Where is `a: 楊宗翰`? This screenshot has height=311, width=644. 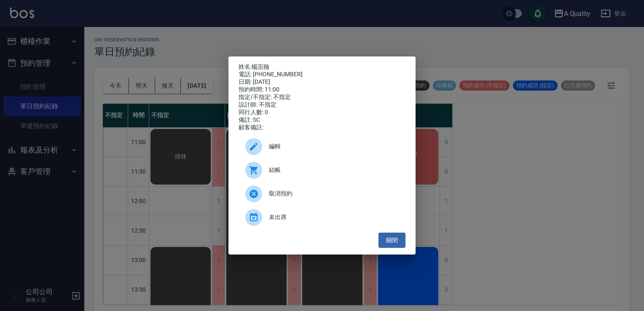
a: 楊宗翰 is located at coordinates (260, 67).